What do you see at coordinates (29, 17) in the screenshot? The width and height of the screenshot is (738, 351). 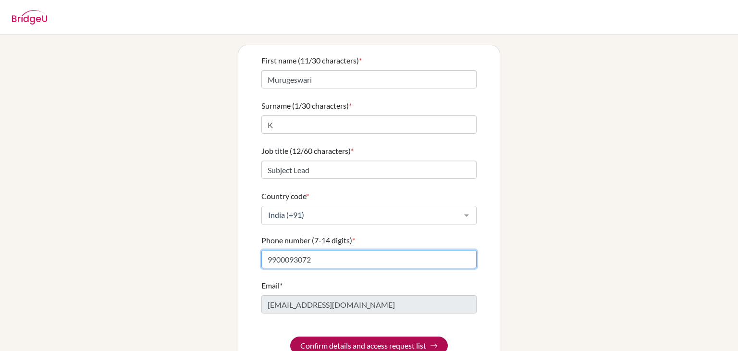 I see `img: BridgeU logo` at bounding box center [29, 17].